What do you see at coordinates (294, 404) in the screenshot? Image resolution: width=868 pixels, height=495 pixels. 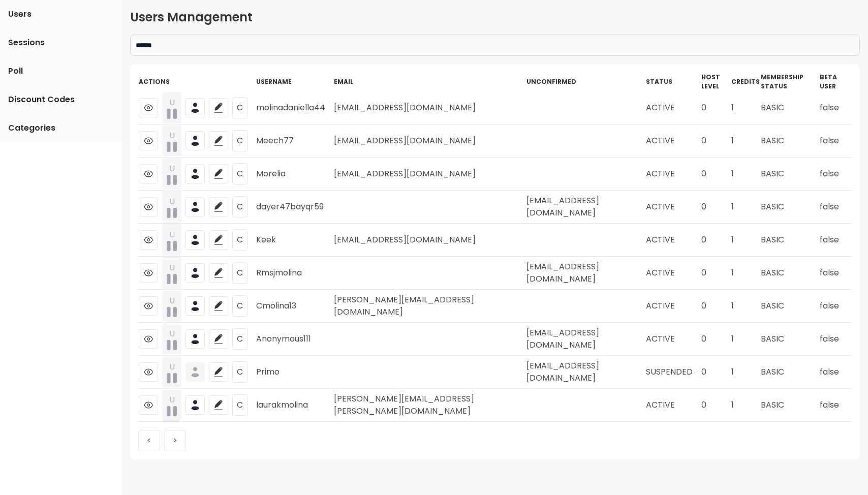 I see `td: laurakmolina` at bounding box center [294, 404].